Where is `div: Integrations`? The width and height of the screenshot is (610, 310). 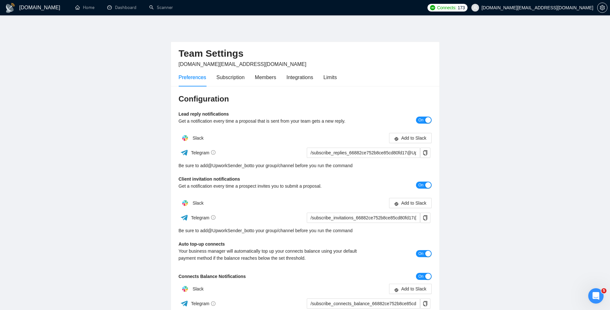 div: Integrations is located at coordinates (300, 77).